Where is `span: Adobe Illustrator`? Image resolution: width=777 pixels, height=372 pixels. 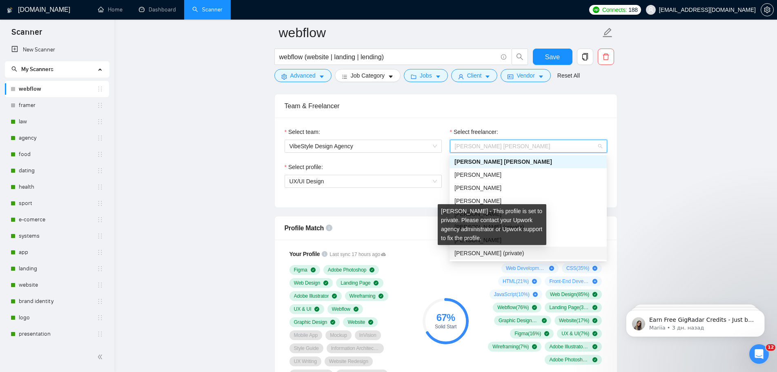
span: Adobe Illustrator is located at coordinates (312, 296).